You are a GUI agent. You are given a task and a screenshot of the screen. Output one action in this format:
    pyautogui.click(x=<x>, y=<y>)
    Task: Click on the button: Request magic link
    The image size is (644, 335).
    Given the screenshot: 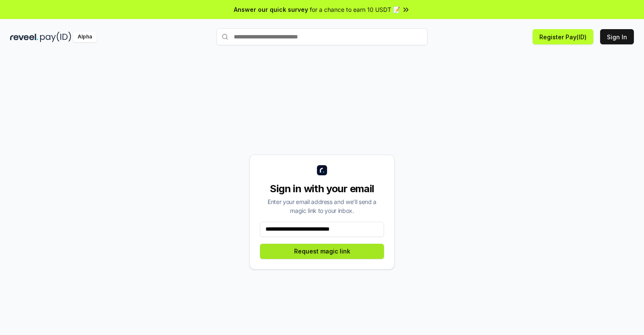 What is the action you would take?
    pyautogui.click(x=322, y=251)
    